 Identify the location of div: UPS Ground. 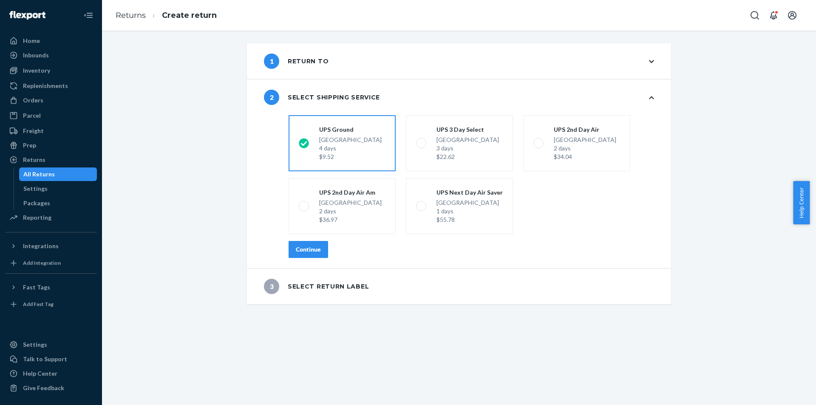
(350, 130).